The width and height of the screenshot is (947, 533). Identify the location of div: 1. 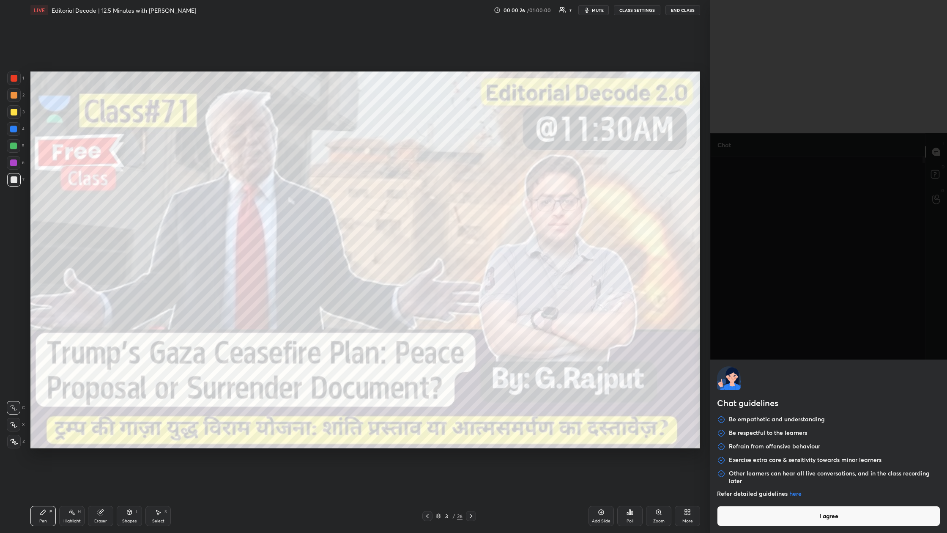
(16, 78).